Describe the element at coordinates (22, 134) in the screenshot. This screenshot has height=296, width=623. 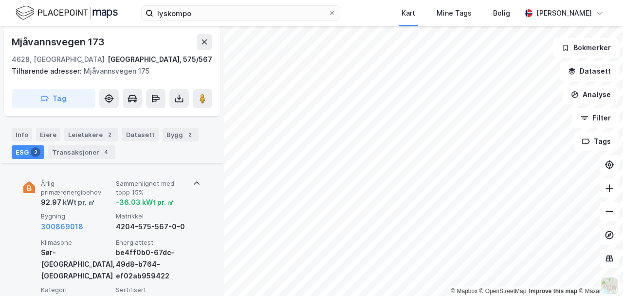
I see `div: Info` at that location.